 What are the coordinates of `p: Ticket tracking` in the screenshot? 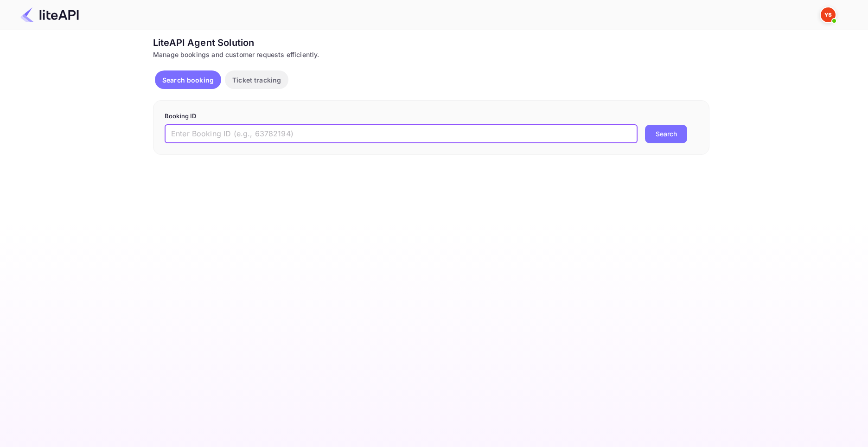 It's located at (256, 80).